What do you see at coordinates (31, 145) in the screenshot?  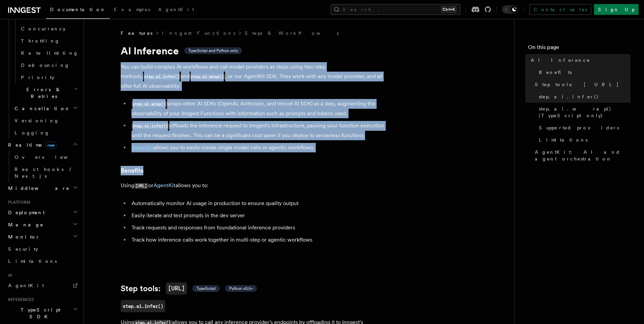 I see `span: Realtime` at bounding box center [31, 145].